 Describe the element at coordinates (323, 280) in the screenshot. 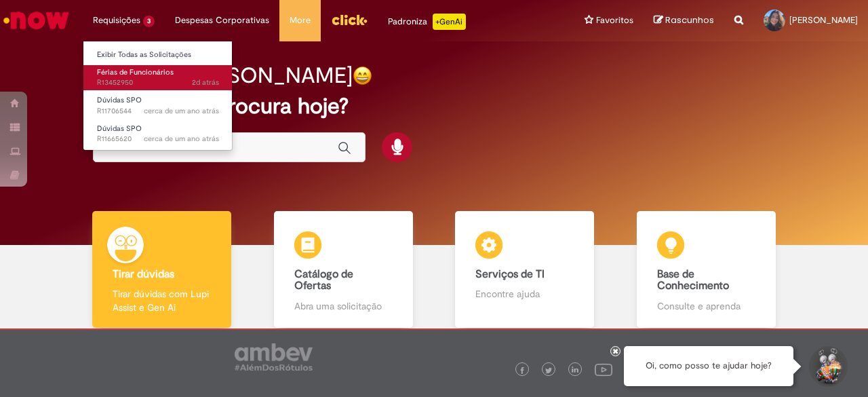

I see `b: Catálogo de Ofertas` at that location.